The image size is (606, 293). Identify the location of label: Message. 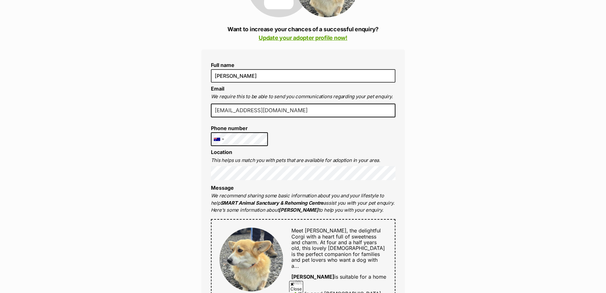
(223, 187).